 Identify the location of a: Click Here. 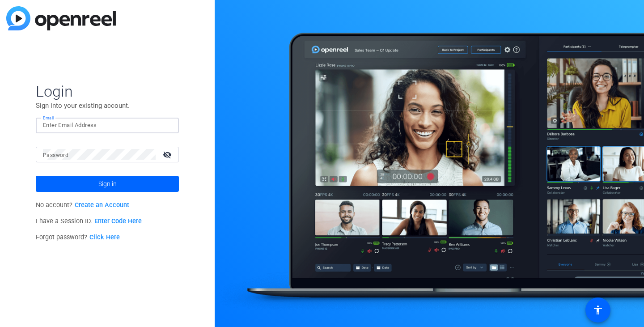
(104, 237).